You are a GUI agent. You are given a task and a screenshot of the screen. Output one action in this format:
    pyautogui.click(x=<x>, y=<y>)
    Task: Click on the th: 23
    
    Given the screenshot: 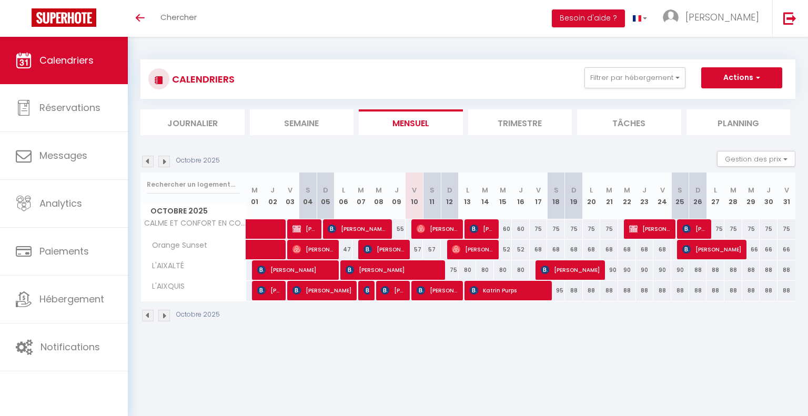 What is the action you would take?
    pyautogui.click(x=645, y=196)
    